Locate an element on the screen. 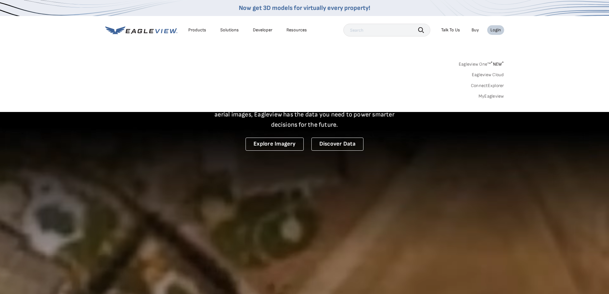  a: Now get 3D models for virtually every property! is located at coordinates (304, 8).